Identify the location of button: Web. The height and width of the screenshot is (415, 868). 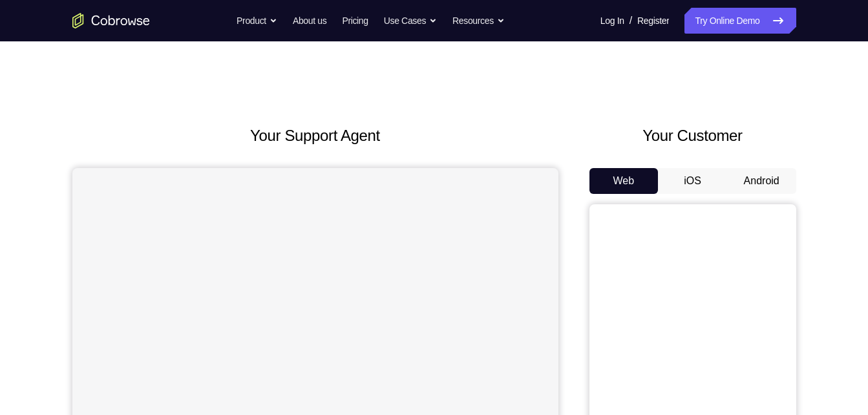
(624, 181).